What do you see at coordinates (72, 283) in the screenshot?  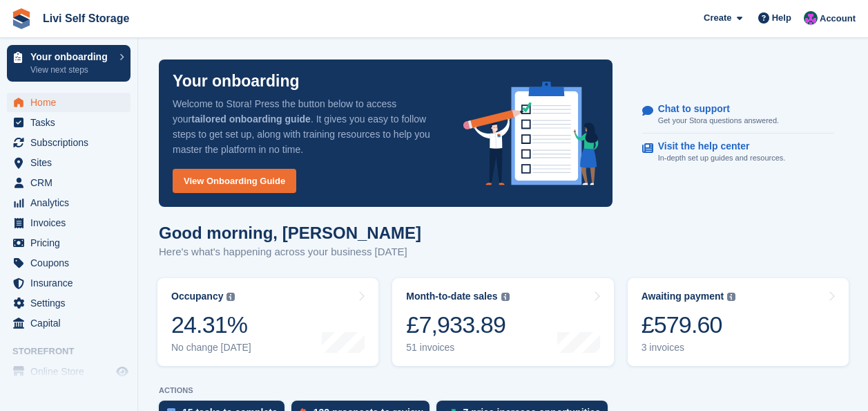 I see `span: Insurance` at bounding box center [72, 283].